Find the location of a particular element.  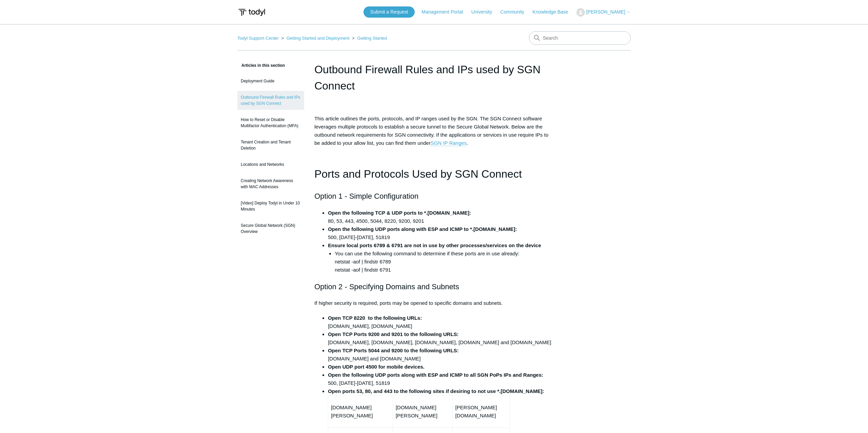

li: Getting Started and Deployment is located at coordinates (316, 38).